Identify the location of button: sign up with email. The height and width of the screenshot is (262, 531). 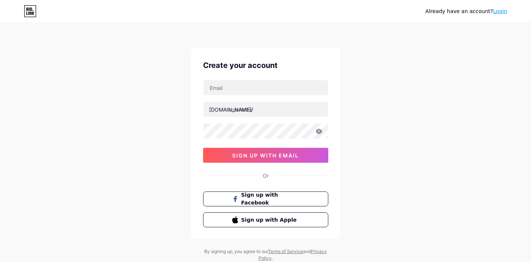
(266, 155).